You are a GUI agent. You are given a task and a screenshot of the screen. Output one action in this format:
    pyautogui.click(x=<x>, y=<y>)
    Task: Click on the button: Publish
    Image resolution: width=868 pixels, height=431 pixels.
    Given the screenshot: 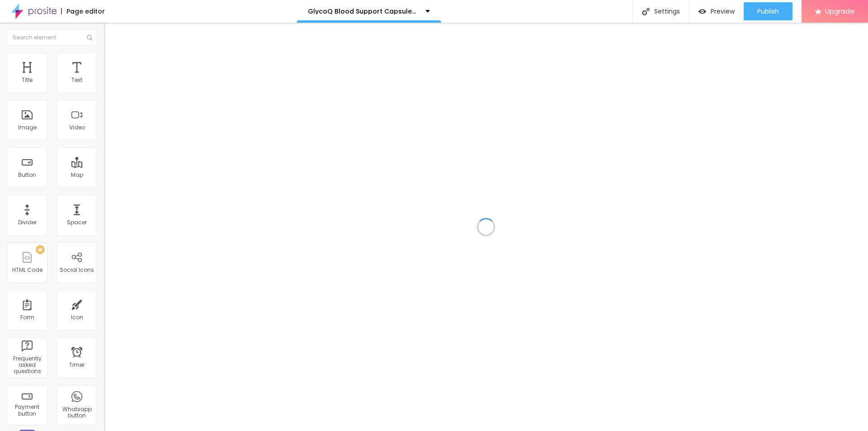 What is the action you would take?
    pyautogui.click(x=768, y=11)
    